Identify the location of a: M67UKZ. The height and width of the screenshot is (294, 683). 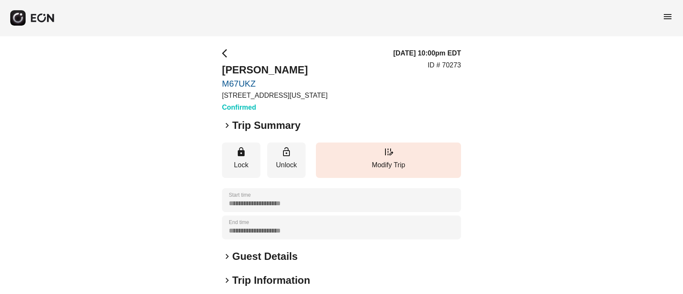
(274, 84).